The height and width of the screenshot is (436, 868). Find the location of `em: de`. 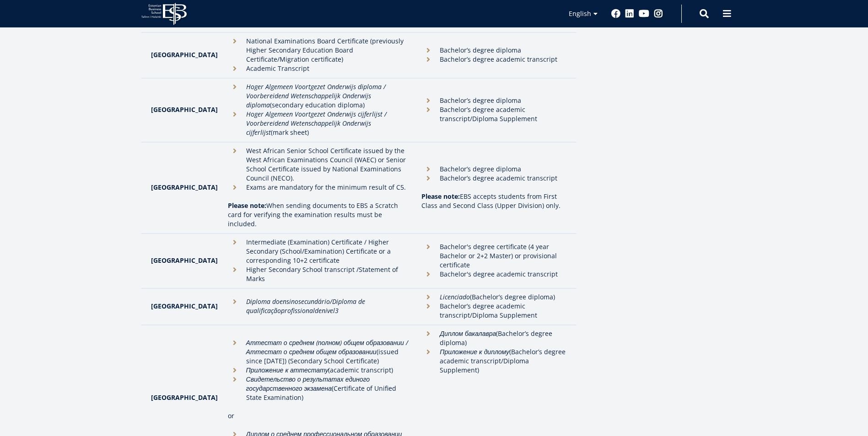

em: de is located at coordinates (318, 311).